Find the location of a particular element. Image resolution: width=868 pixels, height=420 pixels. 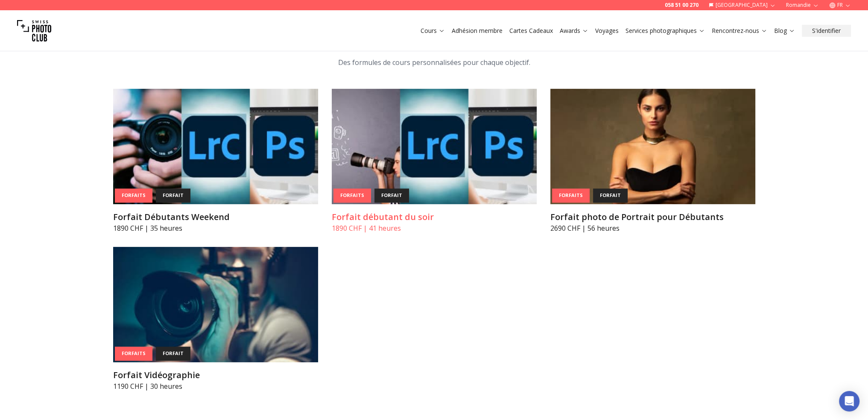

h3: Forfait Vidéographie is located at coordinates (216, 375).